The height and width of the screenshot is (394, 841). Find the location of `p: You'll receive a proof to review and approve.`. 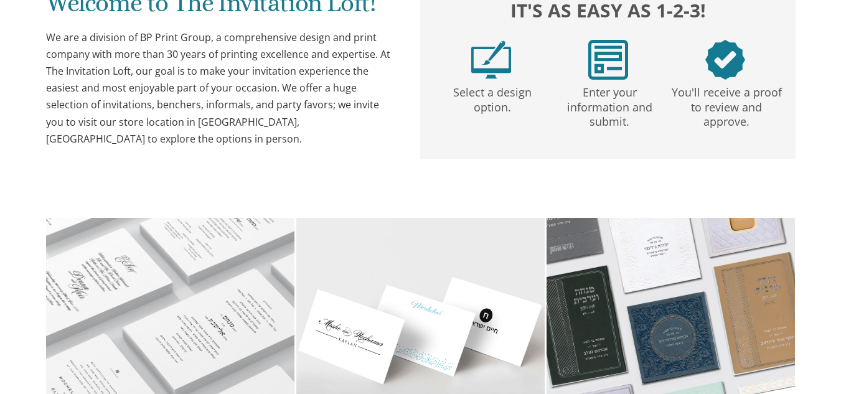

p: You'll receive a proof to review and approve. is located at coordinates (727, 104).